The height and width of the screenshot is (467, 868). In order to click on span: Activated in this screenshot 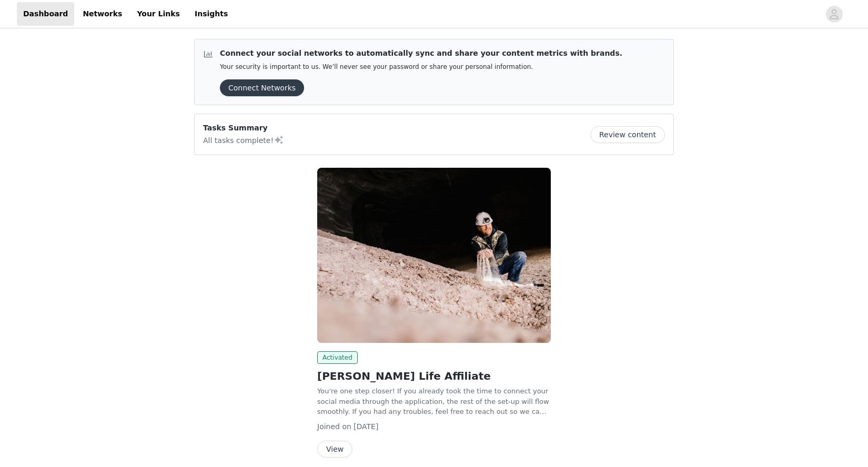, I will do `click(337, 358)`.